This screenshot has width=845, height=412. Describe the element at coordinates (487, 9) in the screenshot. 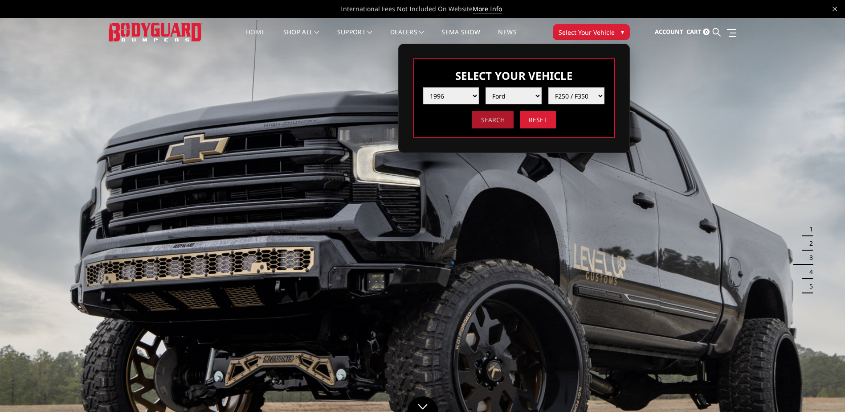

I see `a: More Info` at that location.